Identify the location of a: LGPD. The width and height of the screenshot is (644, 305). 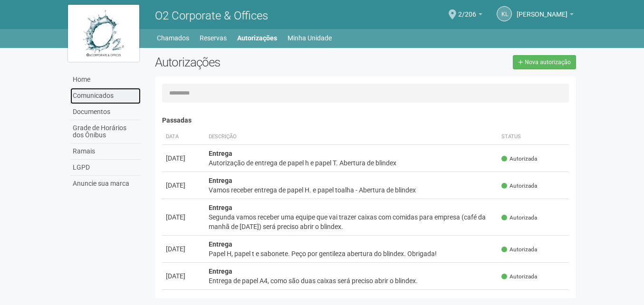
(106, 168).